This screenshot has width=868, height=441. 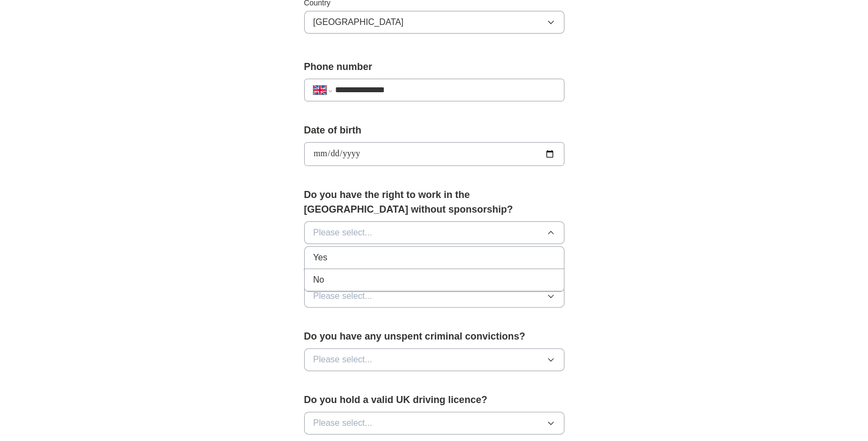 I want to click on span: No, so click(x=319, y=280).